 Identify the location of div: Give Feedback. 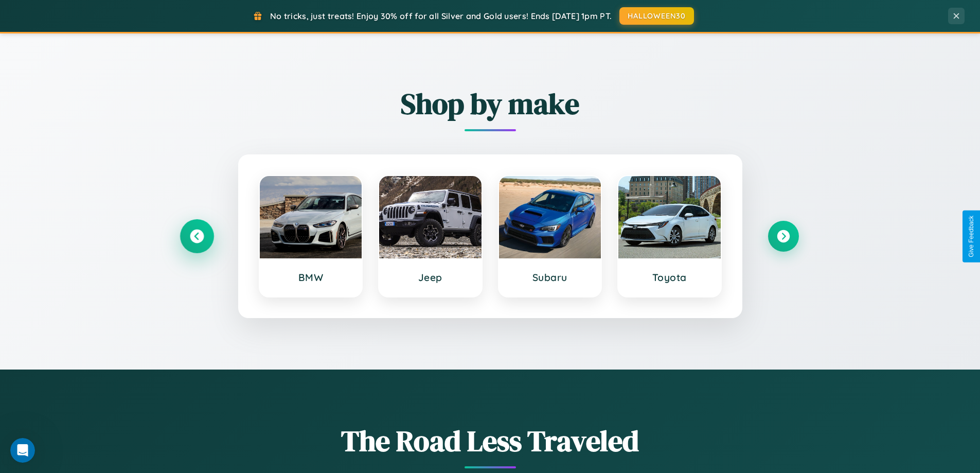
(972, 236).